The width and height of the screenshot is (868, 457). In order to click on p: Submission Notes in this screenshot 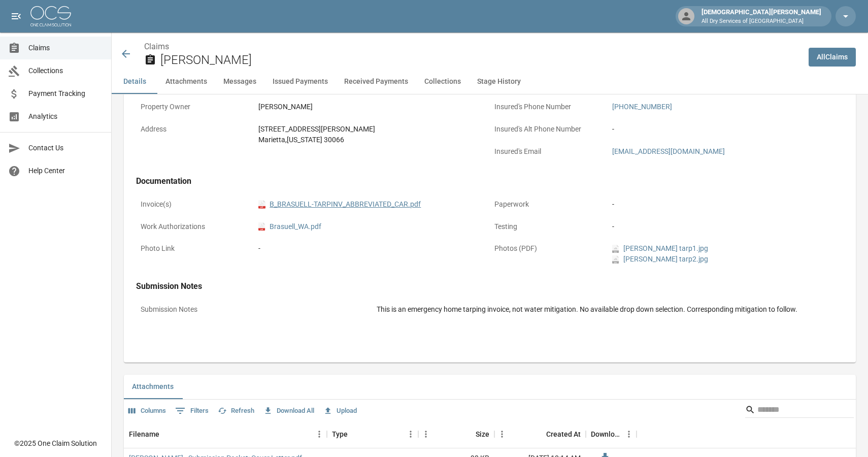, I will do `click(253, 309)`.